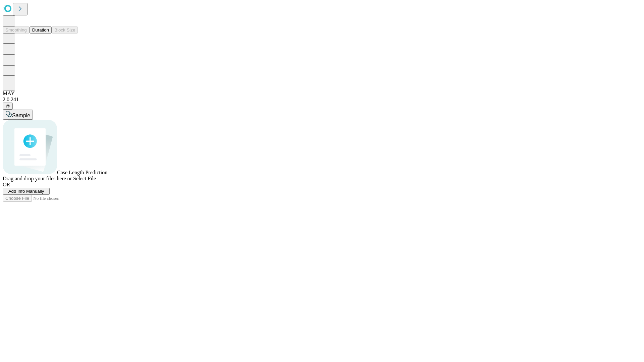 This screenshot has width=644, height=362. I want to click on div: 2.0.241, so click(322, 100).